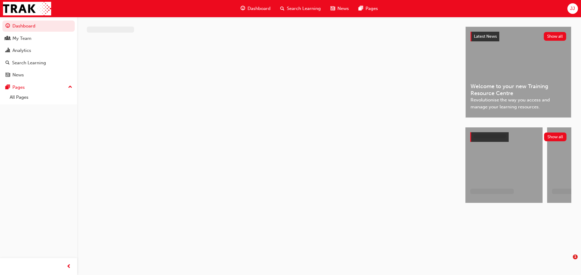 The width and height of the screenshot is (581, 275). Describe the element at coordinates (38, 87) in the screenshot. I see `button: Pages` at that location.